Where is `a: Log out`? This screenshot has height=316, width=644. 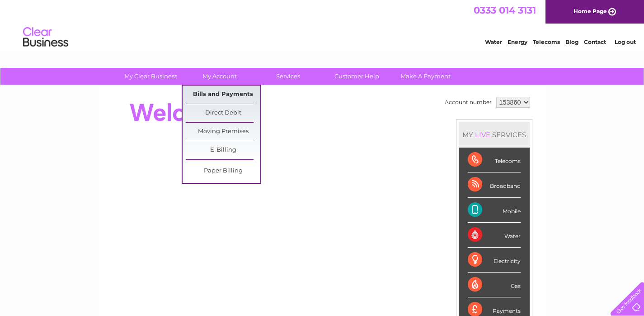
a: Log out is located at coordinates (625, 41).